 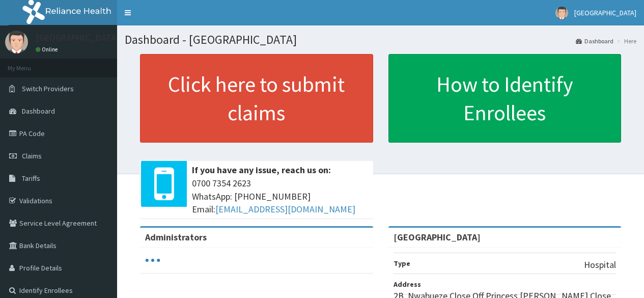 I want to click on li: Here, so click(x=626, y=41).